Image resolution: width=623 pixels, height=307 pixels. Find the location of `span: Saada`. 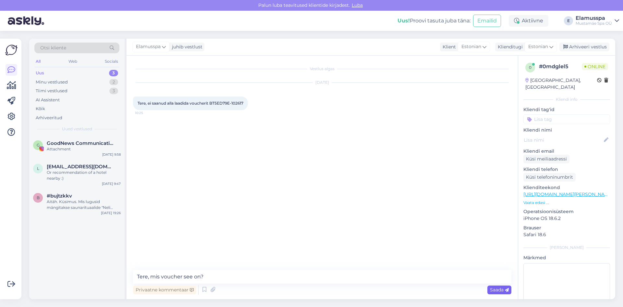

span: Saada is located at coordinates (499, 289).